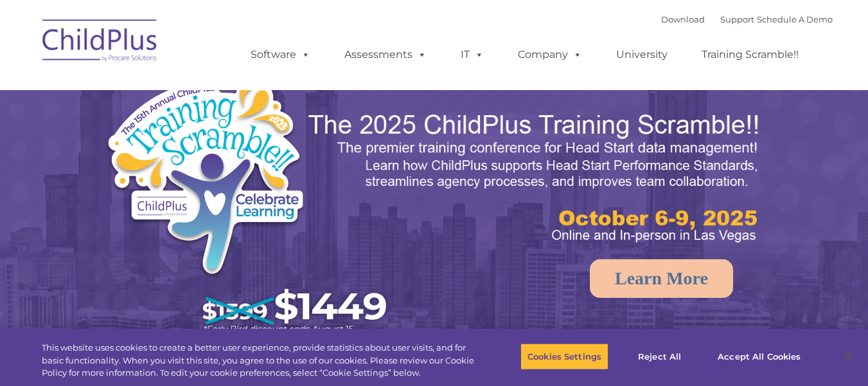 The height and width of the screenshot is (386, 868). I want to click on a: Learn More, so click(661, 278).